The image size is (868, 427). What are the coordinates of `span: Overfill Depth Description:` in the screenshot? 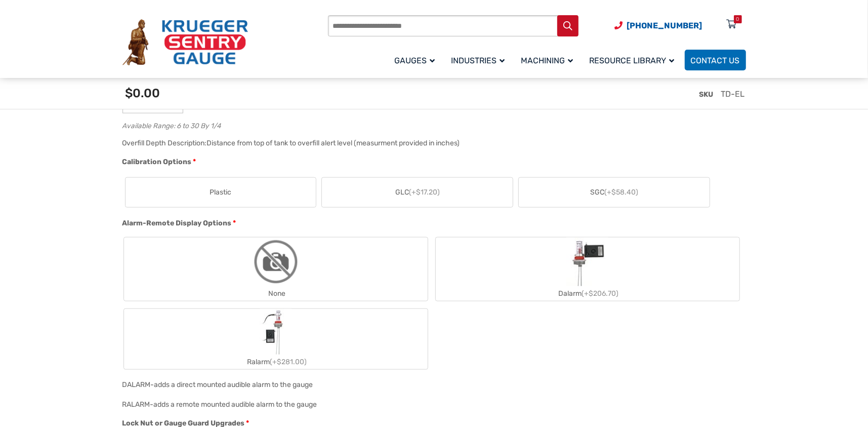 It's located at (164, 143).